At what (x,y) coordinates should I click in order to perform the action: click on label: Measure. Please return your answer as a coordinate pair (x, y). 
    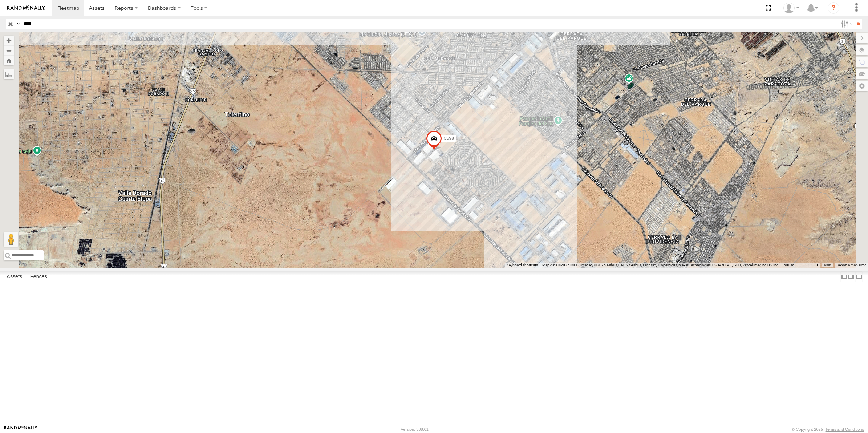
    Looking at the image, I should click on (8, 74).